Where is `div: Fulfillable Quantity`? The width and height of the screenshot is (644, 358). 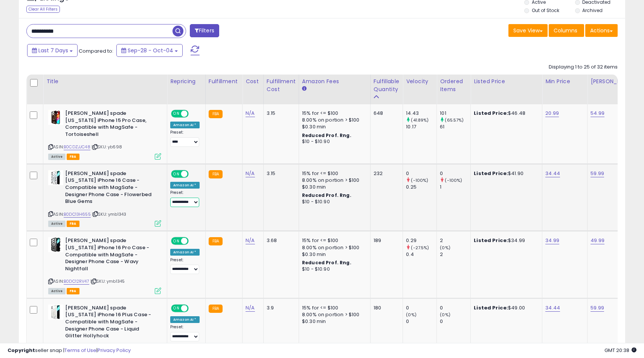 div: Fulfillable Quantity is located at coordinates (387, 86).